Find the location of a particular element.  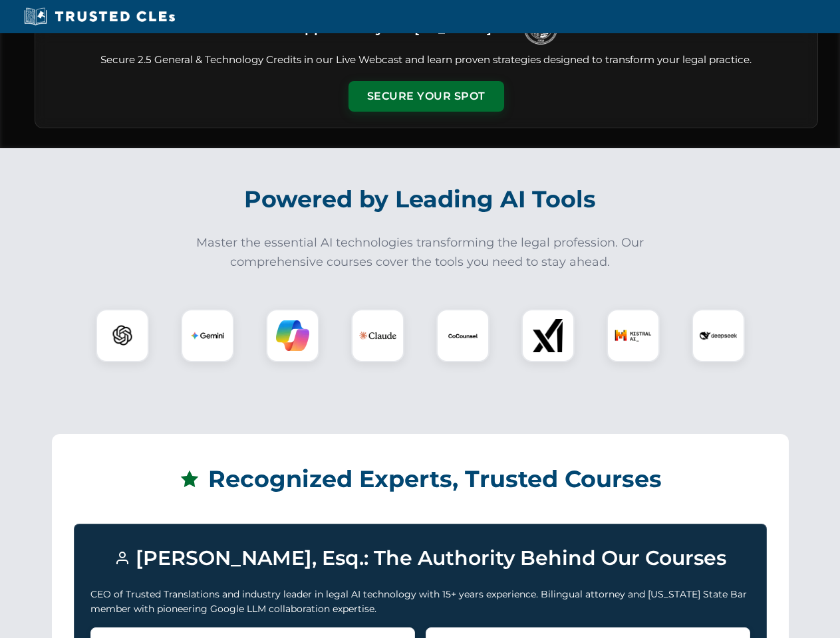

div: Mistral AI is located at coordinates (633, 336).